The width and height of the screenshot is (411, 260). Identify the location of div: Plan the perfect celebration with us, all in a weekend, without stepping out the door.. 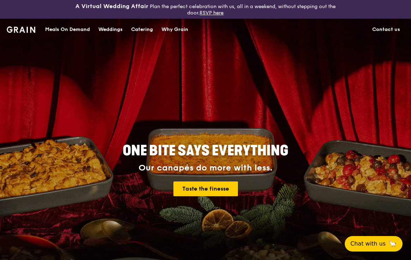
(205, 9).